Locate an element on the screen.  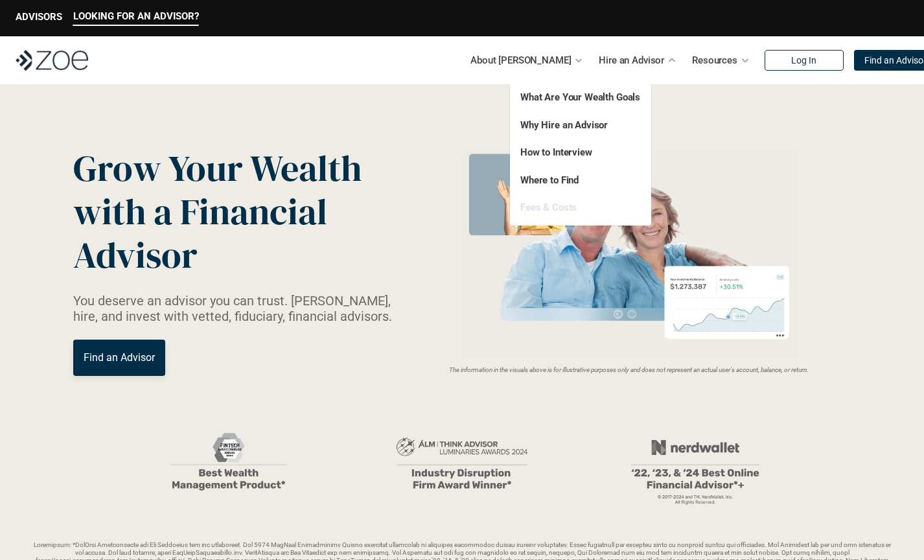
a: Where to Find is located at coordinates (550, 180).